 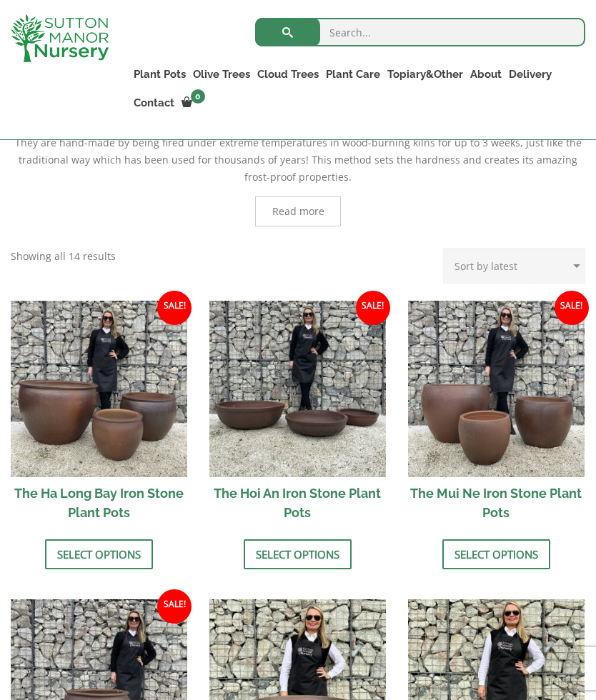 I want to click on h2: The Ha Long Bay Iron Stone Plant Pots, so click(x=99, y=503).